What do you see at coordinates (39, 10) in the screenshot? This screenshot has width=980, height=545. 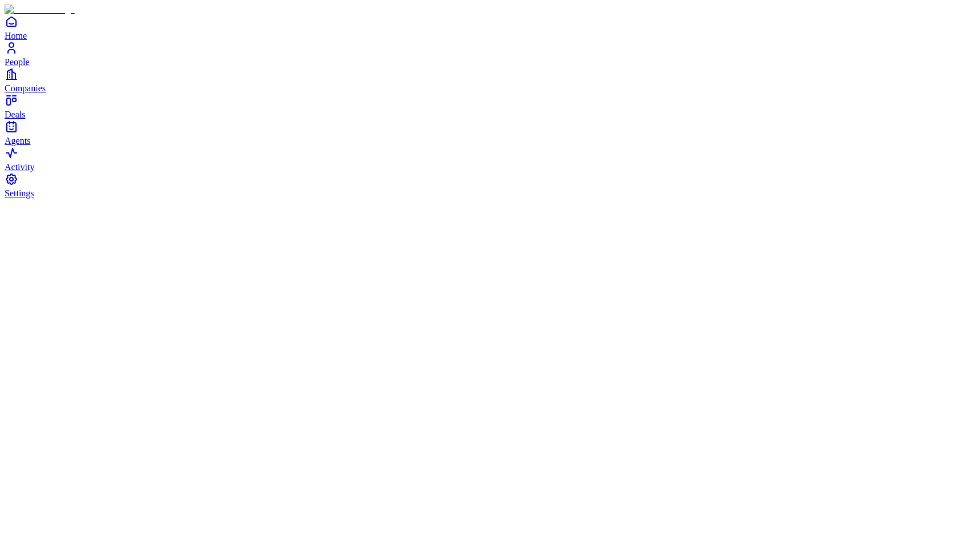 I see `img: Item Brain Logo` at bounding box center [39, 10].